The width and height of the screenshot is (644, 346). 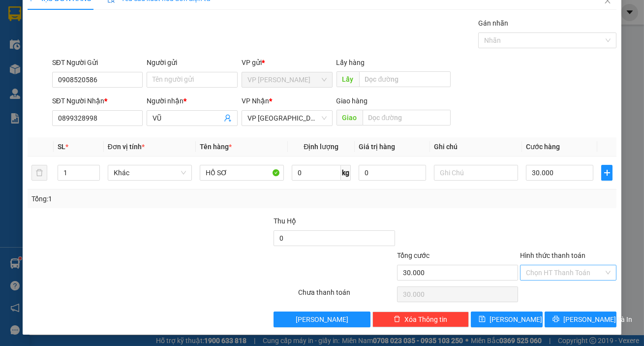 What do you see at coordinates (287, 118) in the screenshot?
I see `span: VP Đà Lạt` at bounding box center [287, 118].